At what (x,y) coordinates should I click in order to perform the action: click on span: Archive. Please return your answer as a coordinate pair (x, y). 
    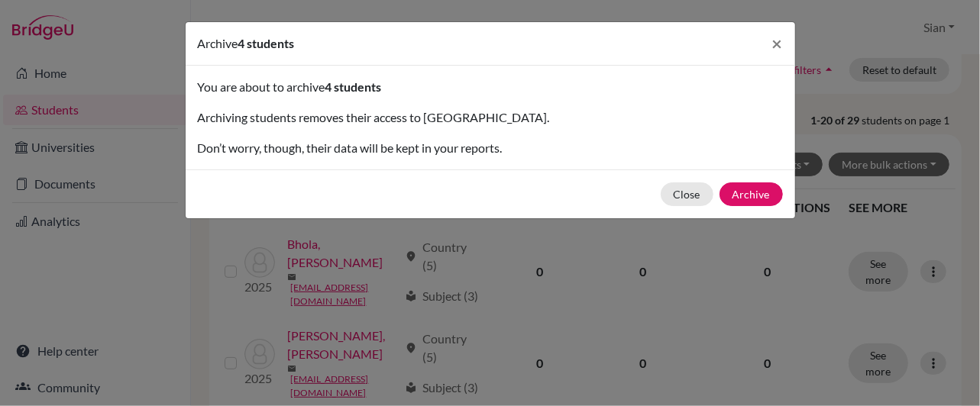
    Looking at the image, I should click on (218, 43).